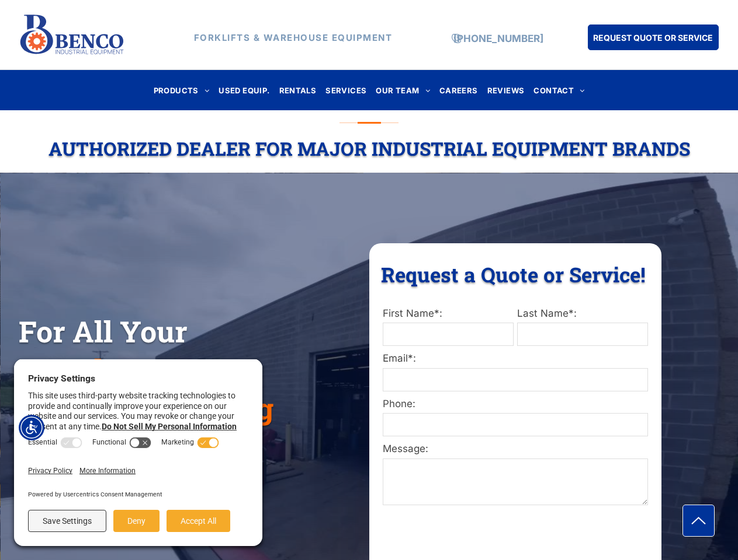  Describe the element at coordinates (516, 405) in the screenshot. I see `label: Phone:` at that location.